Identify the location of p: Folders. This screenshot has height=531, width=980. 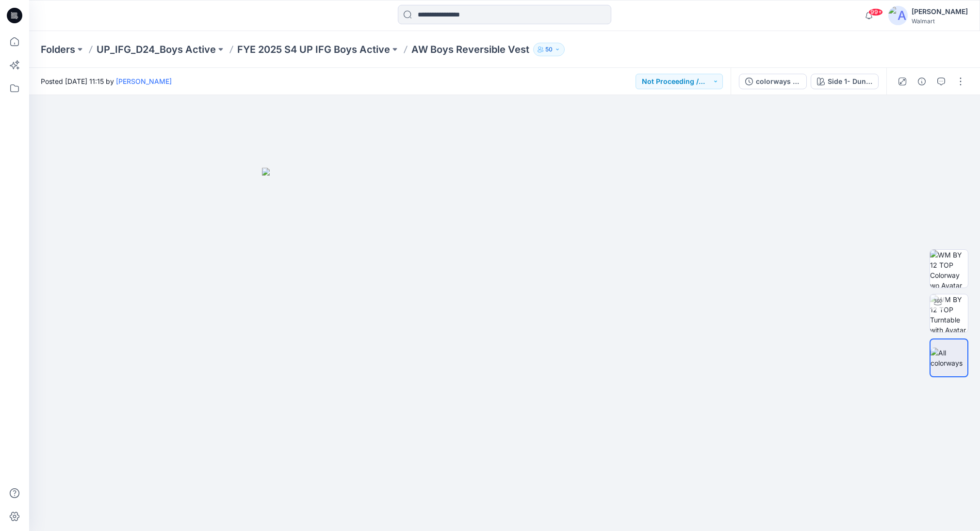
(58, 49).